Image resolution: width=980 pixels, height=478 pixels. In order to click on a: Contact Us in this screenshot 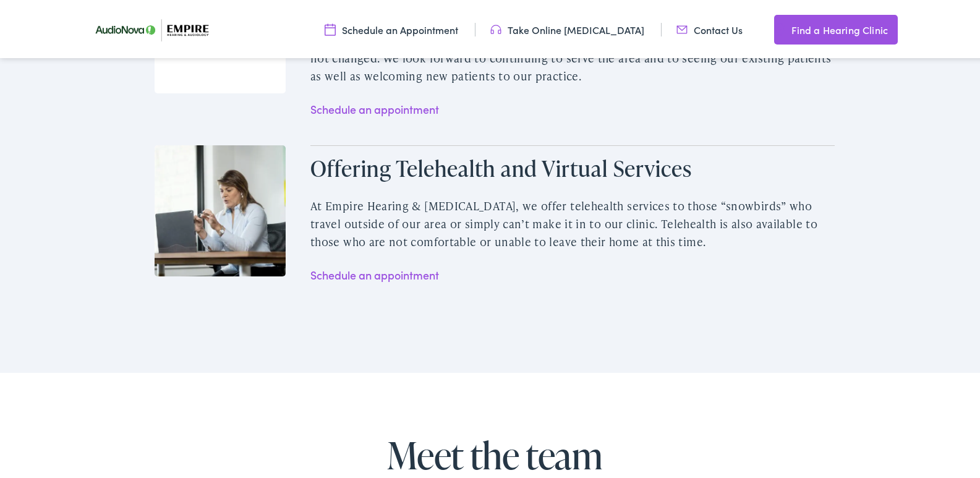, I will do `click(709, 27)`.